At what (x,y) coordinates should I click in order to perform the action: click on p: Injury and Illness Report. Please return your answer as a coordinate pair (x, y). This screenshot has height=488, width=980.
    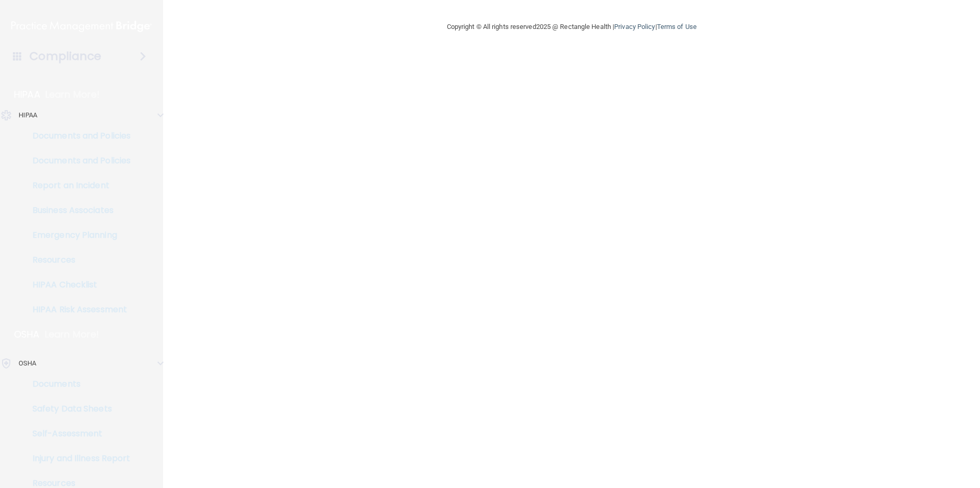
    Looking at the image, I should click on (77, 459).